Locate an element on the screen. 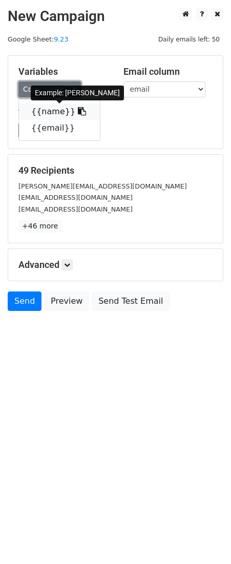  a: +46 more is located at coordinates (40, 226).